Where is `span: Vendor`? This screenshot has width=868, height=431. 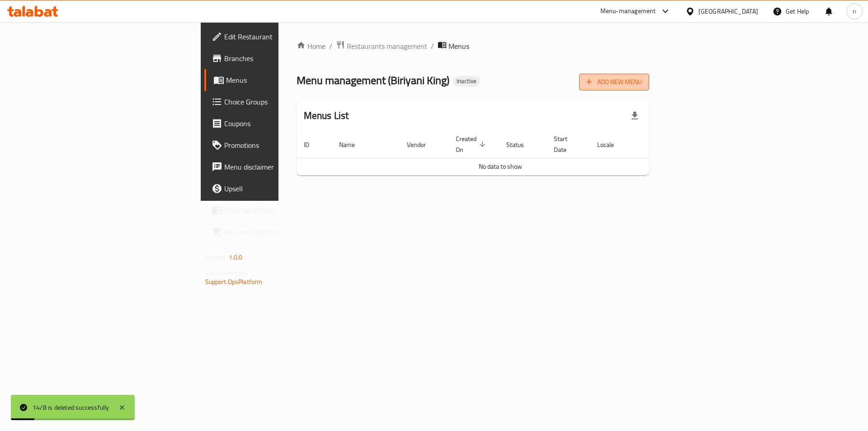
span: Vendor is located at coordinates (422, 145).